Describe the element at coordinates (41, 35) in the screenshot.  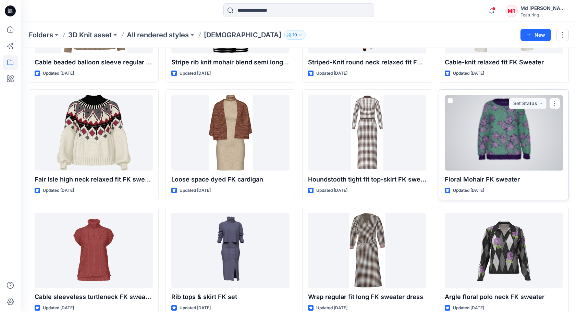
I see `a: Folders` at that location.